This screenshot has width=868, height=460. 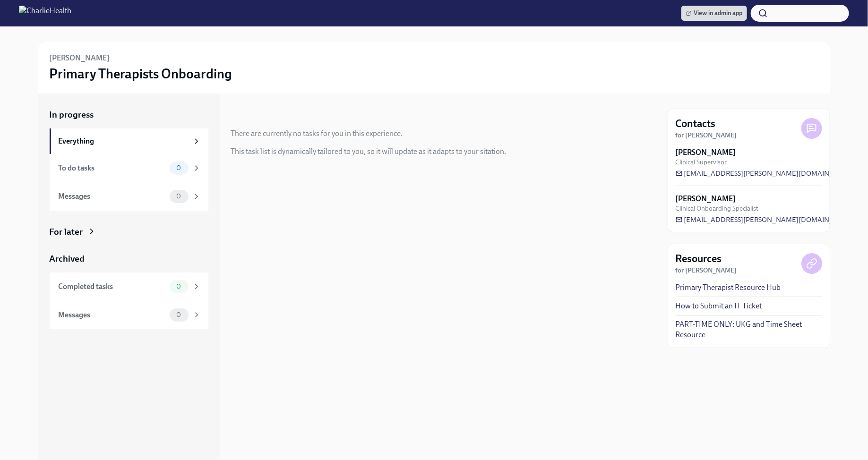 I want to click on a: To do tasks0, so click(x=129, y=168).